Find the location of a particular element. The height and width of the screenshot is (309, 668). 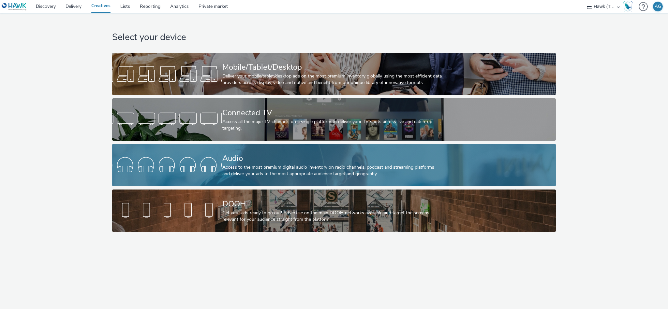

img: Hawk Academy is located at coordinates (628, 7).